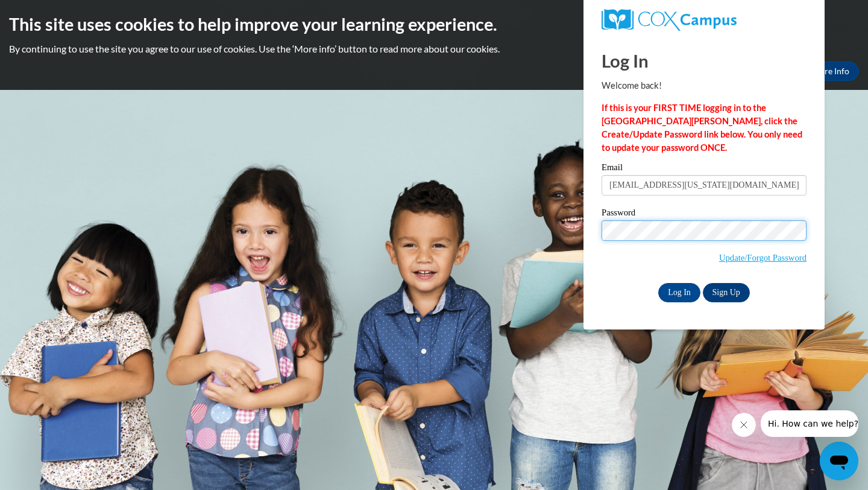  Describe the element at coordinates (52, 13) in the screenshot. I see `span: Hi. How can we help?` at that location.